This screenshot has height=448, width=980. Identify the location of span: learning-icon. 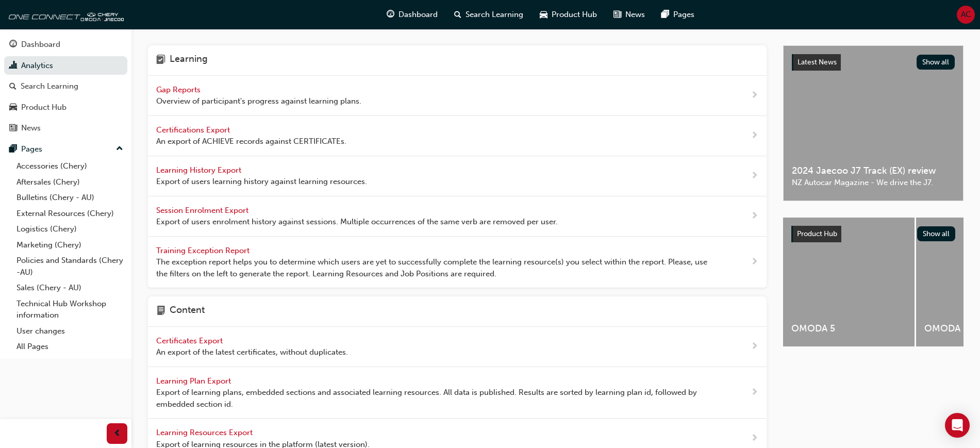
(161, 60).